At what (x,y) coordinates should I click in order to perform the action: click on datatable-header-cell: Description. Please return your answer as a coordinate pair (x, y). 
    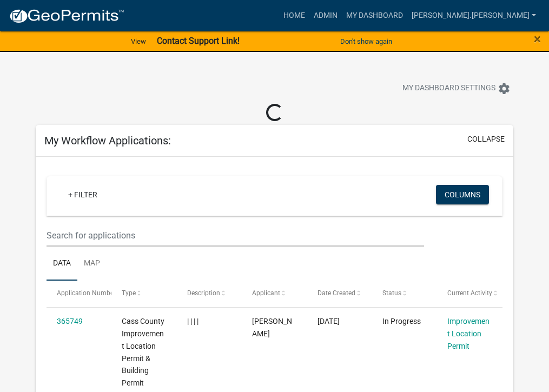
    Looking at the image, I should click on (209, 294).